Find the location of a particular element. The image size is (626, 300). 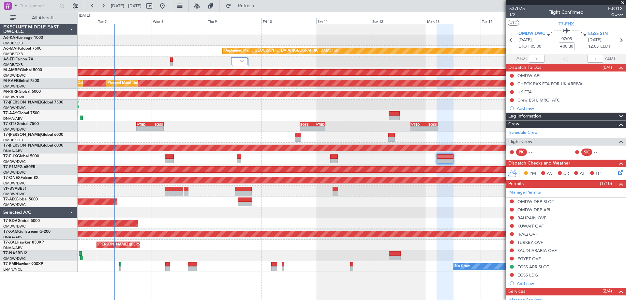

span: T7-XAL is located at coordinates (10, 242).